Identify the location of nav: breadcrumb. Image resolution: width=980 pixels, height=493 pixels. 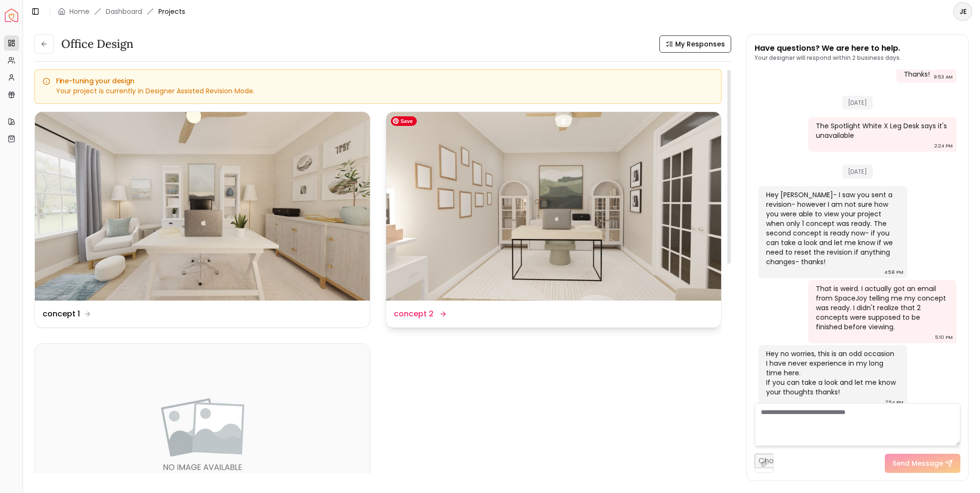
(121, 12).